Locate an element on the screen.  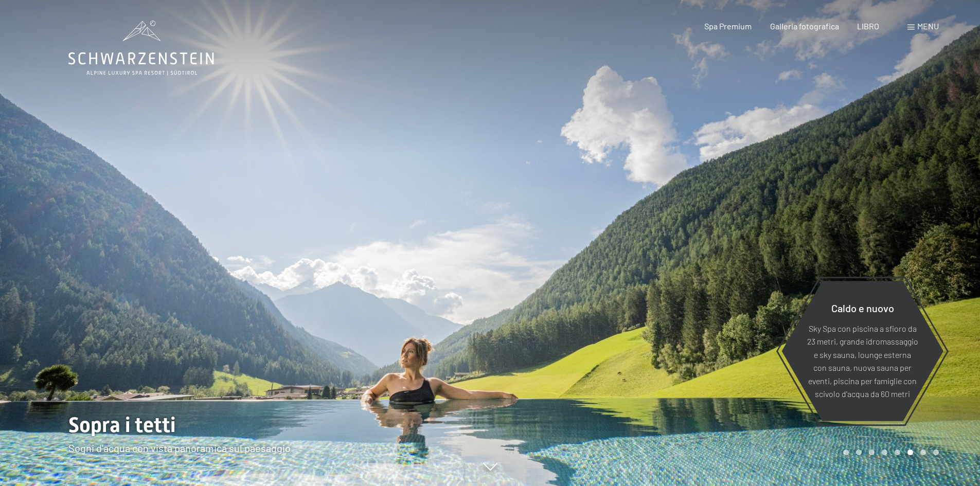
a: Spa Premium is located at coordinates (728, 26).